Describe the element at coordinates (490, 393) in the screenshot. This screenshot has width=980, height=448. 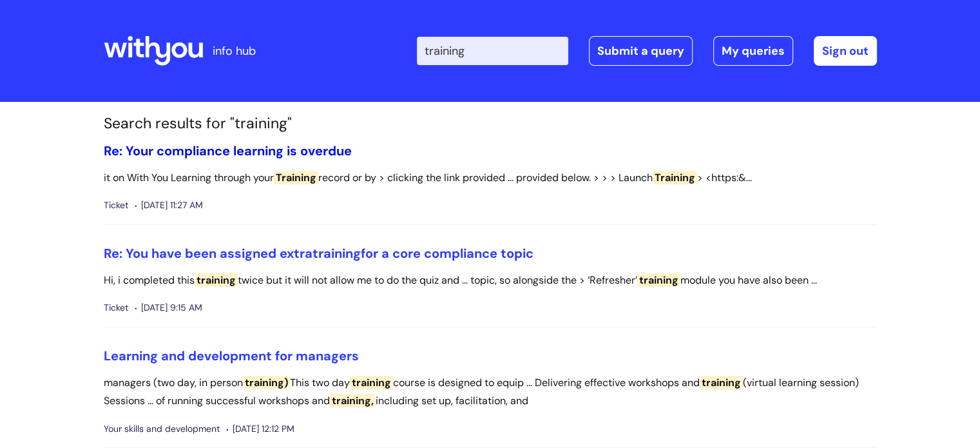
I see `p: managers (two day, in person This two day course is designed to equip ... Delivering effective wo...` at that location.